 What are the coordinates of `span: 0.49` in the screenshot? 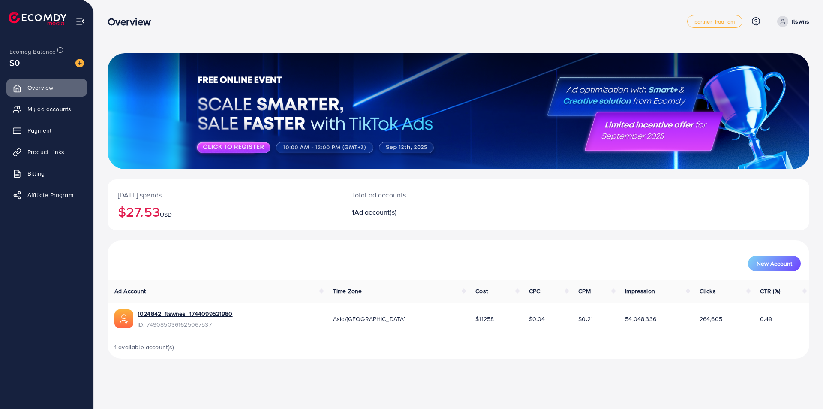 It's located at (766, 319).